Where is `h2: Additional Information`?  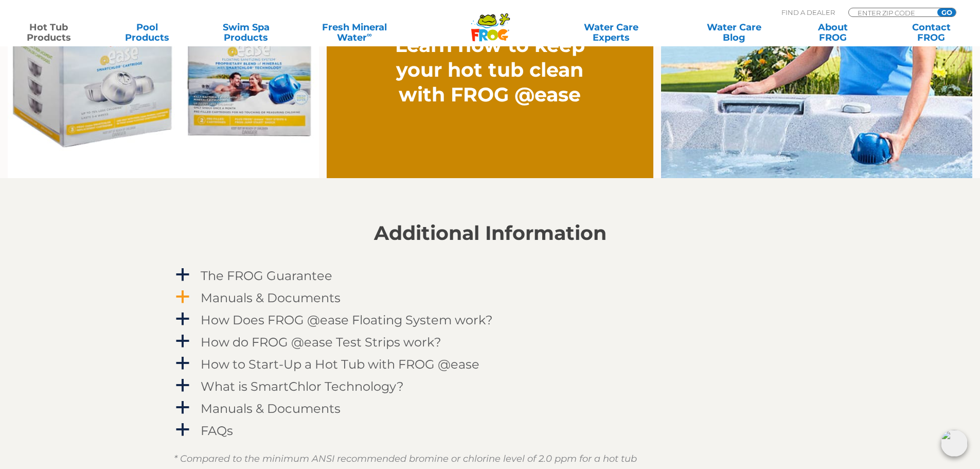
h2: Additional Information is located at coordinates (490, 233).